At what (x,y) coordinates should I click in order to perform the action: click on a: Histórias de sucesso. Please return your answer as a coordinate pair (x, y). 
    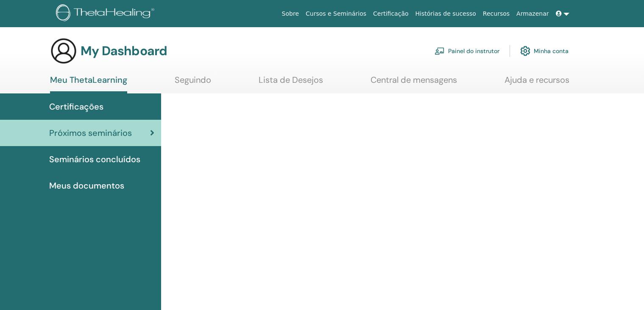
    Looking at the image, I should click on (446, 14).